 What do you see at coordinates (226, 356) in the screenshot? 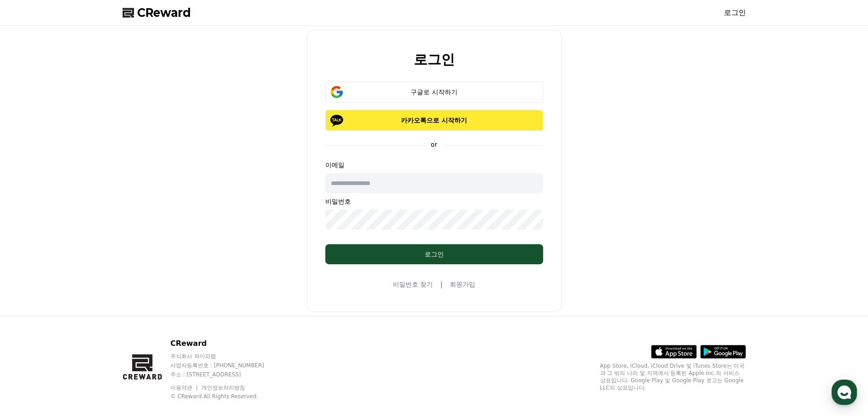
I see `p: 주식회사 와이피랩` at bounding box center [226, 356].